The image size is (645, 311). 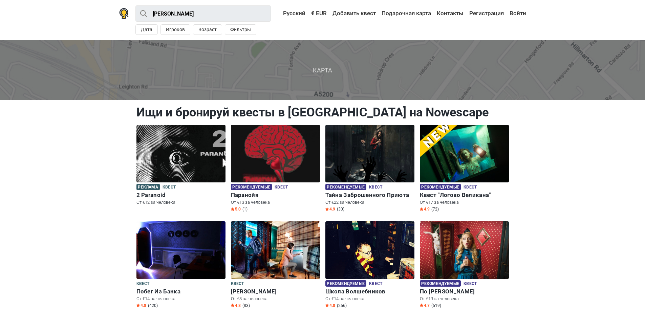 I want to click on a: Войти, so click(x=517, y=14).